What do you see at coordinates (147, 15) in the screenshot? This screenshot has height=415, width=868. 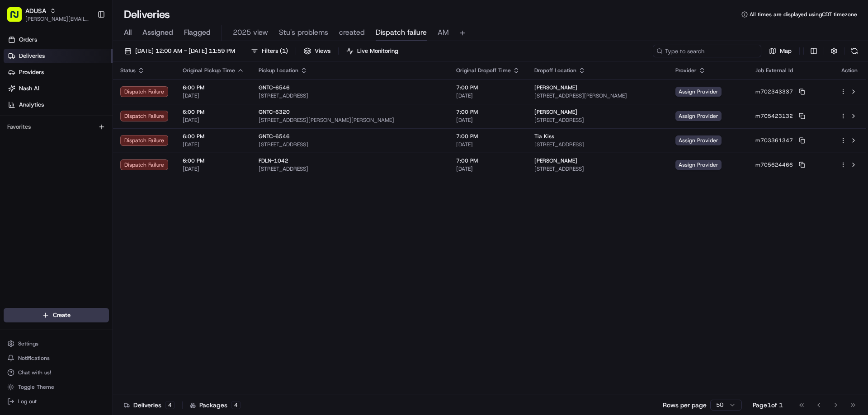 I see `h1: Deliveries` at bounding box center [147, 15].